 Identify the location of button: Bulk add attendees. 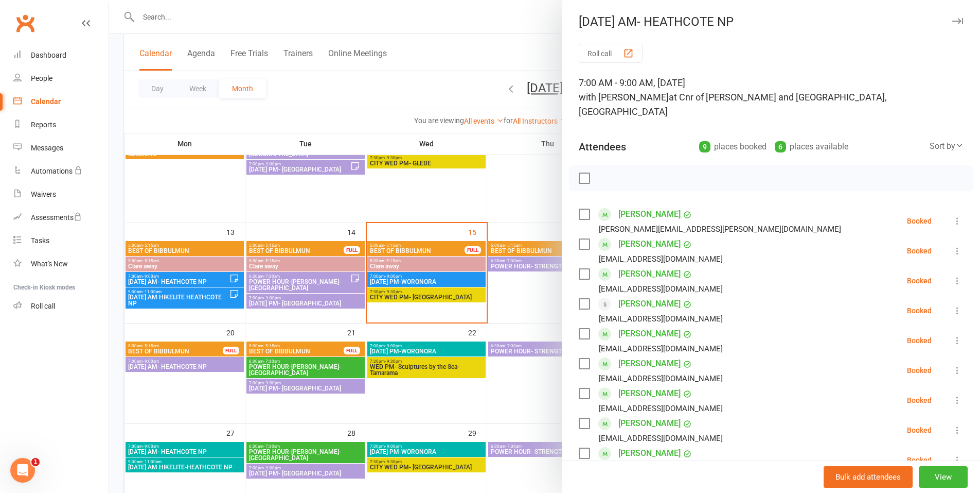
(868, 477).